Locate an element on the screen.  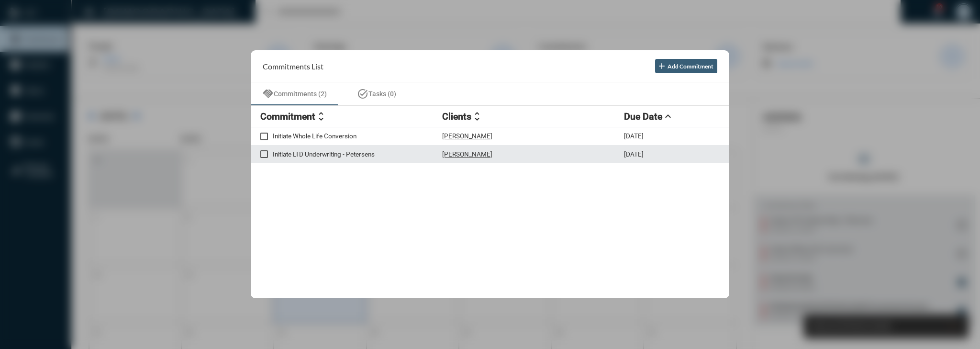
mat-icon: add is located at coordinates (661, 66).